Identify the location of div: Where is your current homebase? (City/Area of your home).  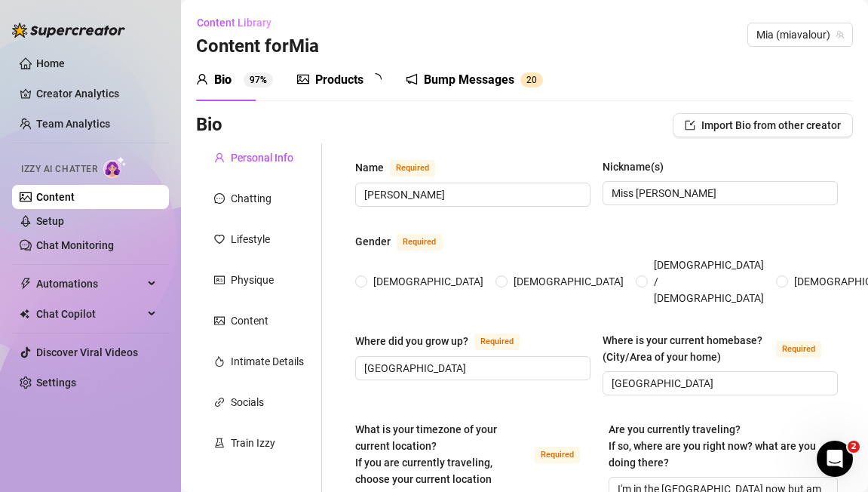
(686, 349).